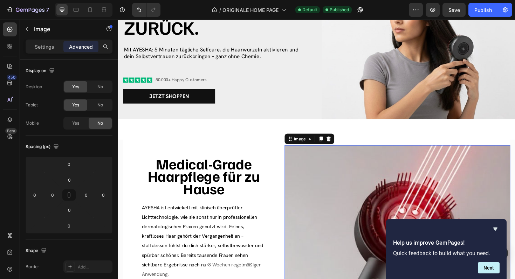  I want to click on div: Add..., so click(94, 267).